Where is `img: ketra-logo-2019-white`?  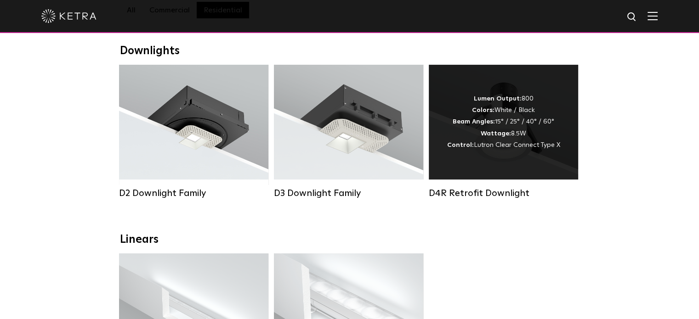 img: ketra-logo-2019-white is located at coordinates (69, 16).